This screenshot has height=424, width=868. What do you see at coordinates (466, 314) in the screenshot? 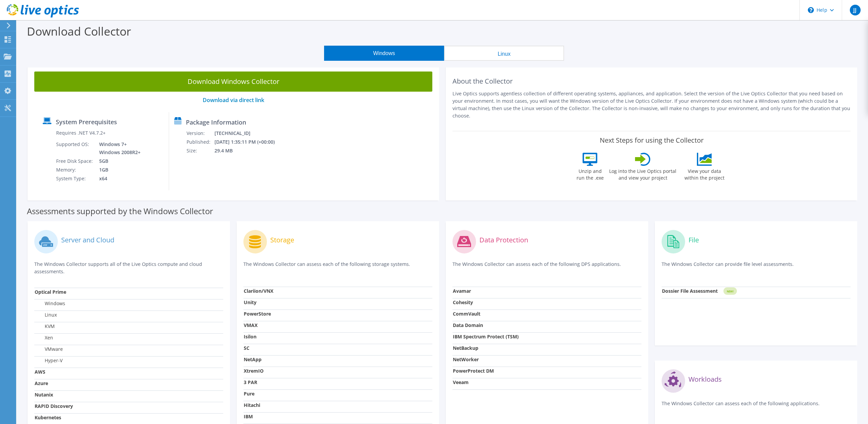
I see `strong: CommVault` at bounding box center [466, 314].